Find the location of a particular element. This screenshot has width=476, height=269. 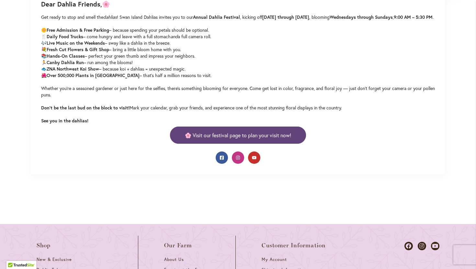

strong: Hands-On Classes is located at coordinates (66, 56).